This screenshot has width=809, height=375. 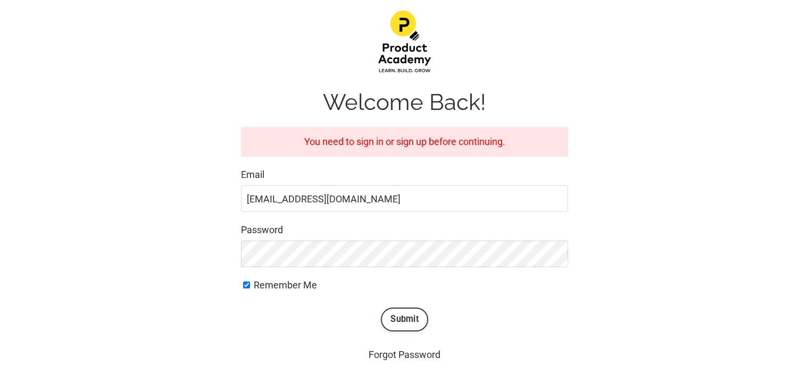 I want to click on label: Email, so click(x=404, y=175).